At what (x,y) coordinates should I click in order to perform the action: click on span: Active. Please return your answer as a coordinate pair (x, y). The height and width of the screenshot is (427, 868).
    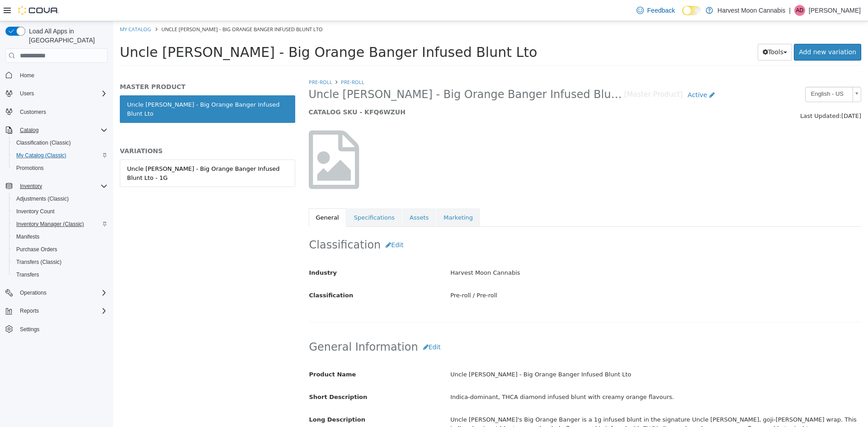
    Looking at the image, I should click on (584, 74).